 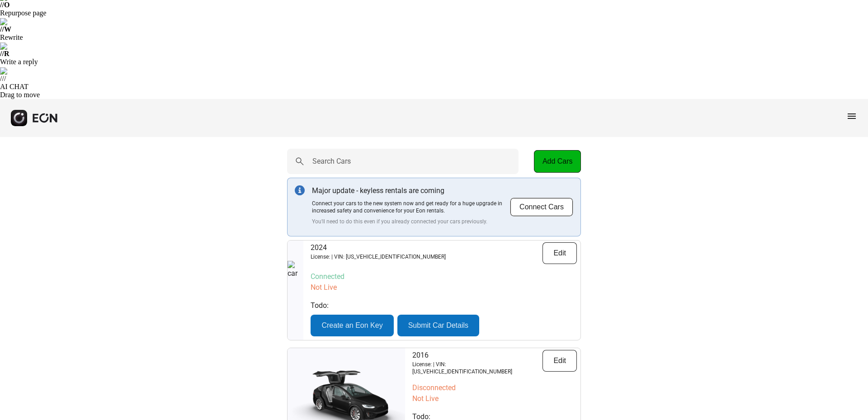 I want to click on label: Search Cars, so click(x=332, y=161).